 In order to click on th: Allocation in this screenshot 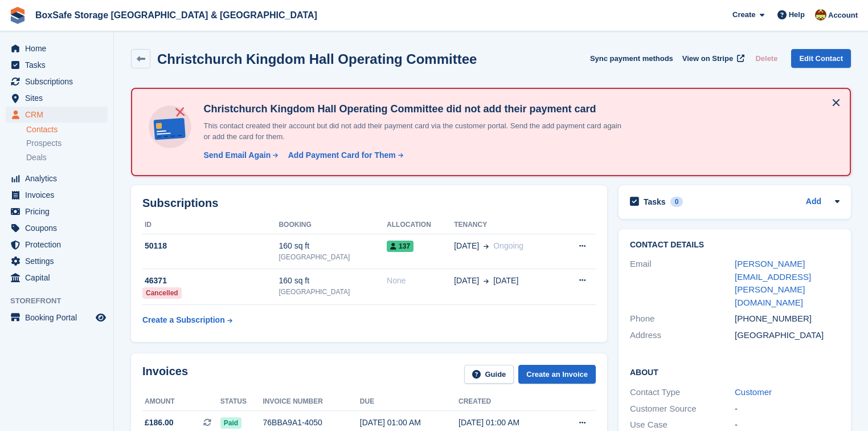, I will do `click(421, 225)`.